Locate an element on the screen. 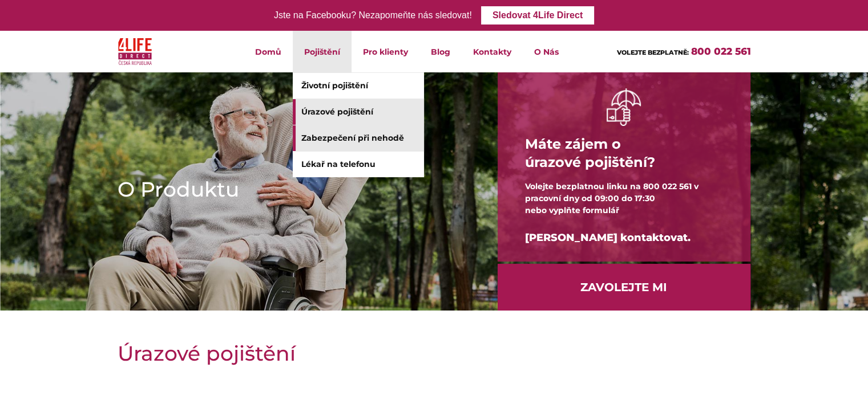 The height and width of the screenshot is (396, 868). span: VOLEJTE BEZPLATNĚ: is located at coordinates (653, 52).